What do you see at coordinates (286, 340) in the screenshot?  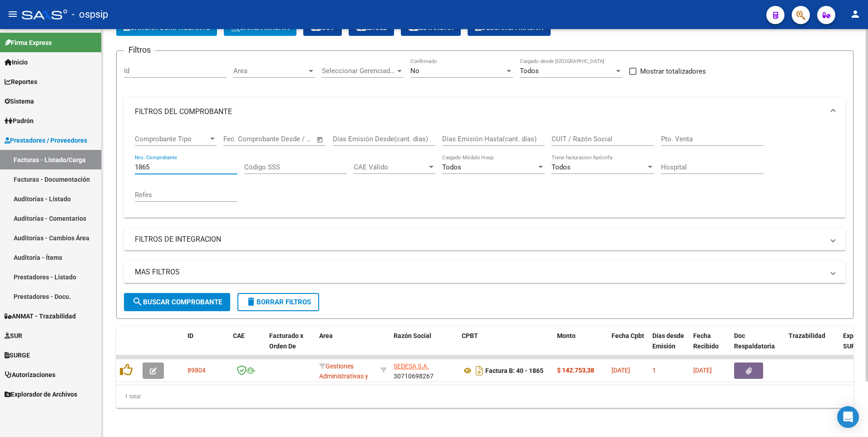 I see `span: Facturado x Orden De` at bounding box center [286, 340].